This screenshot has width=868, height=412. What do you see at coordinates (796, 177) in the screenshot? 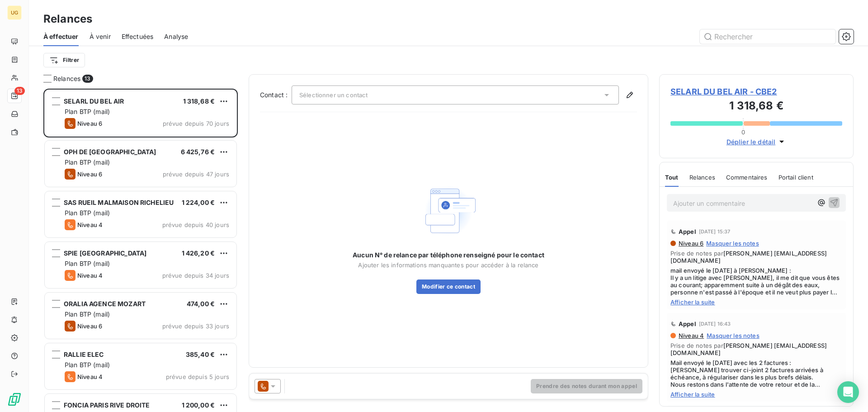
I see `span: Portail client` at bounding box center [796, 177].